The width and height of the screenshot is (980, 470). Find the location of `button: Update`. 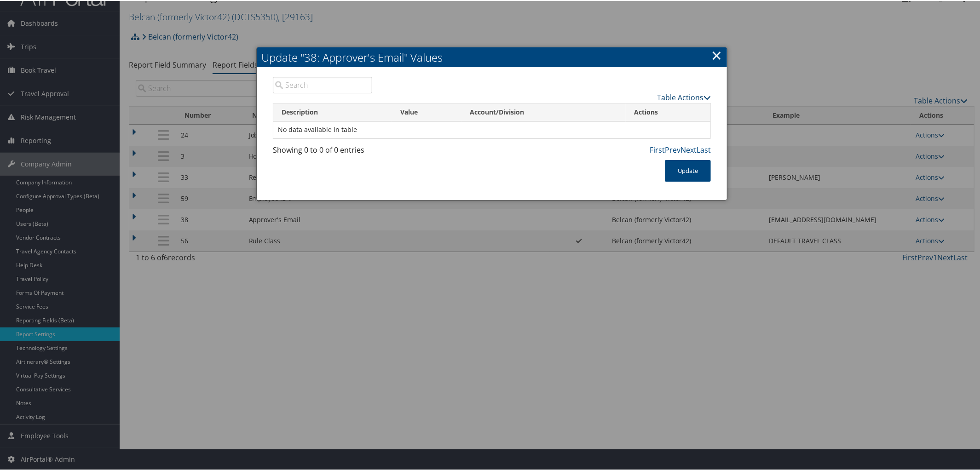

button: Update is located at coordinates (688, 170).